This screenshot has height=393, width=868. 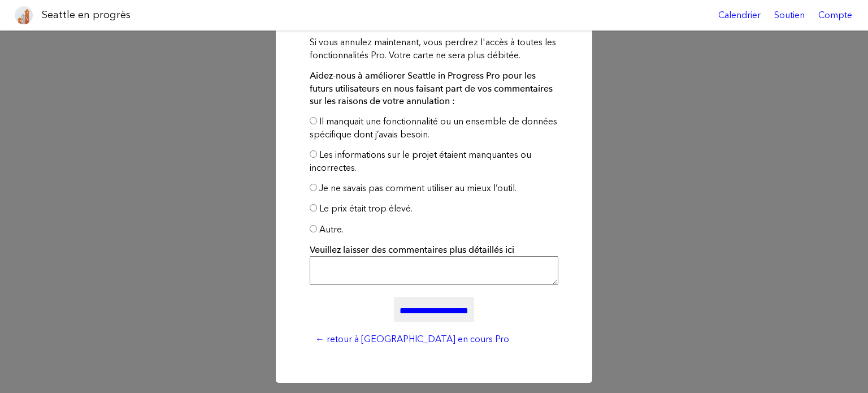 I want to click on font: Le prix était trop élevé., so click(x=365, y=208).